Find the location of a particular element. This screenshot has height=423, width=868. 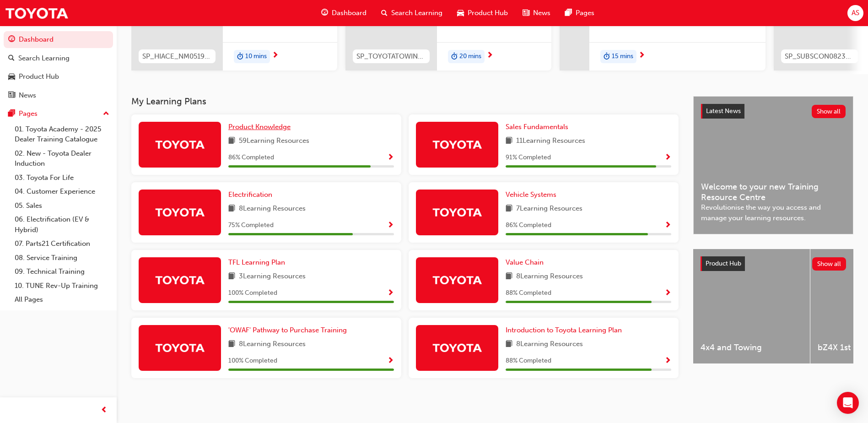

span: Sales Fundamentals is located at coordinates (537, 127).